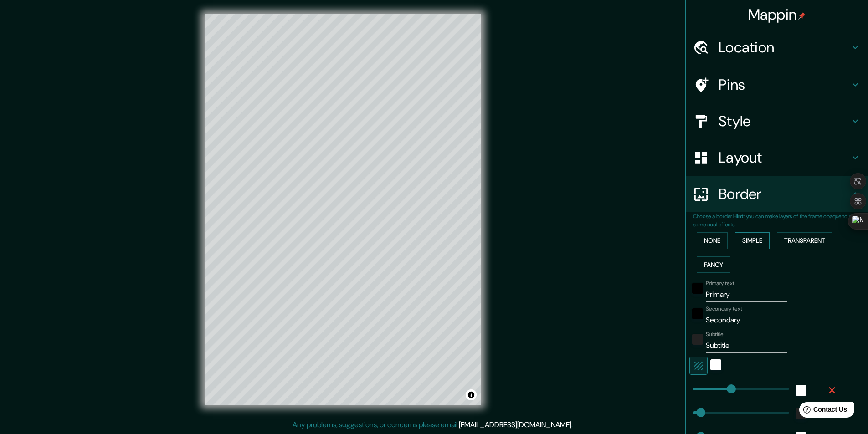 This screenshot has width=868, height=434. I want to click on button: Simple, so click(752, 240).